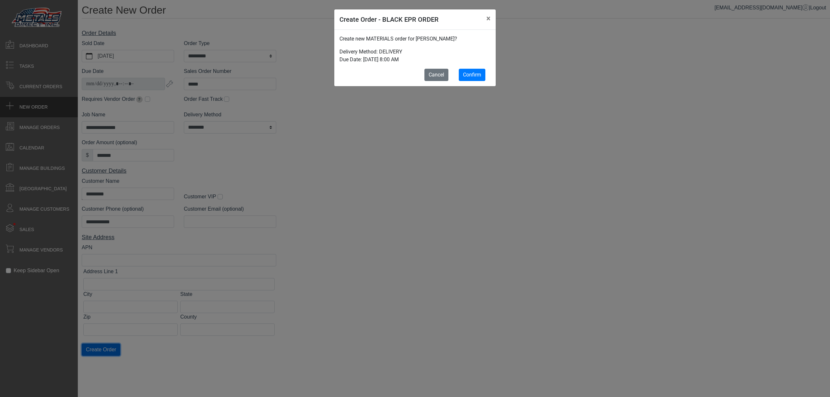  I want to click on span: Confirm, so click(472, 75).